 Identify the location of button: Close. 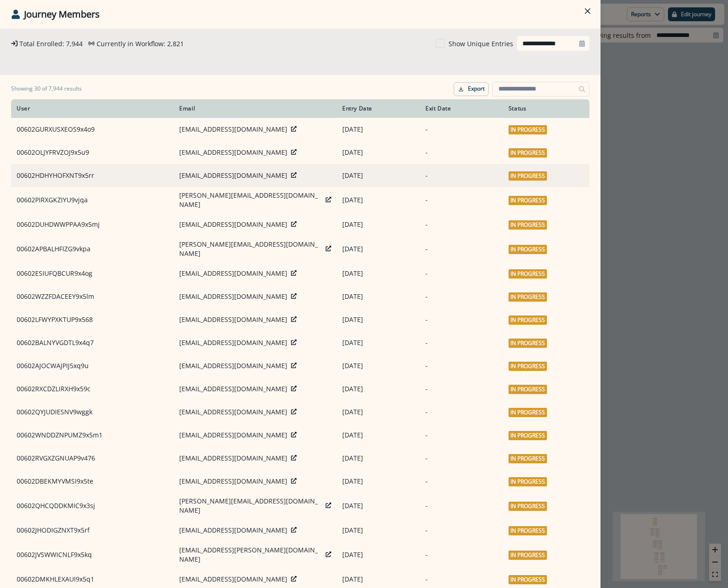
(588, 11).